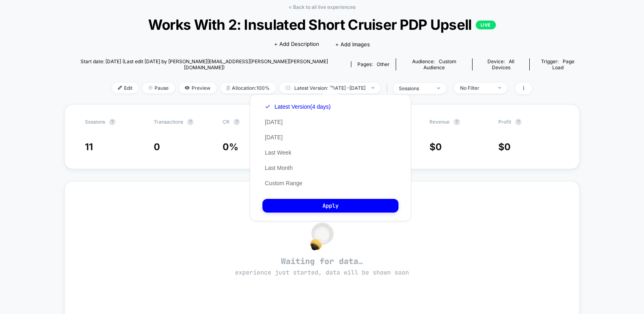 Image resolution: width=644 pixels, height=314 pixels. I want to click on span: Custom Audience, so click(440, 64).